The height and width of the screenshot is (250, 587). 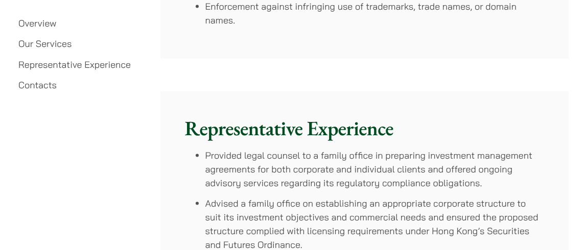 What do you see at coordinates (75, 64) in the screenshot?
I see `a: Representative Experience` at bounding box center [75, 64].